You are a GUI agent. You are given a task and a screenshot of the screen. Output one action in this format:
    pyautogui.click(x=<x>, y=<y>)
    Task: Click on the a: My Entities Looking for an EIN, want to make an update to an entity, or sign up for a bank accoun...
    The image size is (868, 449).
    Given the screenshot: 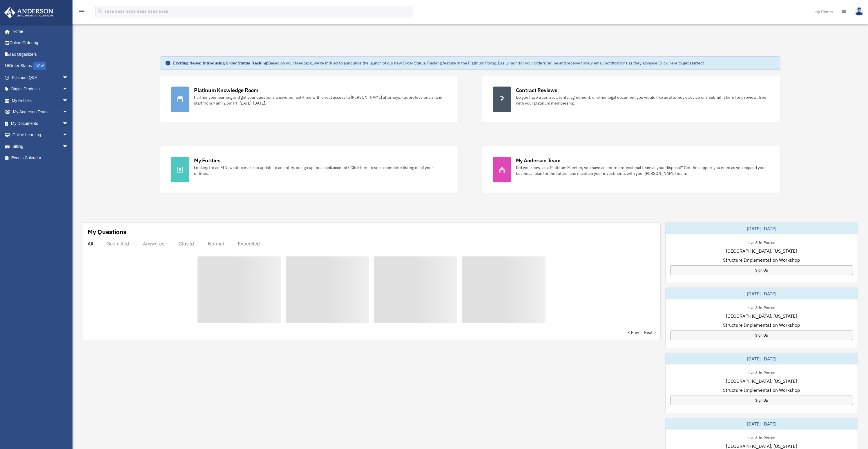 What is the action you would take?
    pyautogui.click(x=309, y=170)
    